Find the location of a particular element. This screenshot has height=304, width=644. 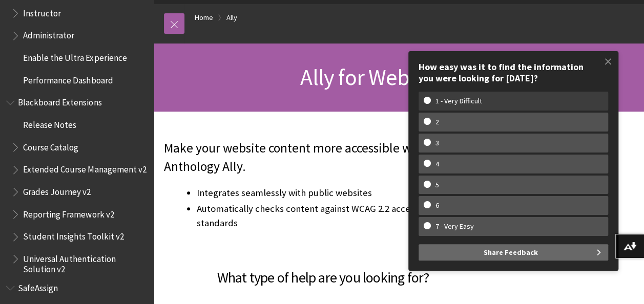

span: Extended Course Management v2 is located at coordinates (84, 168).